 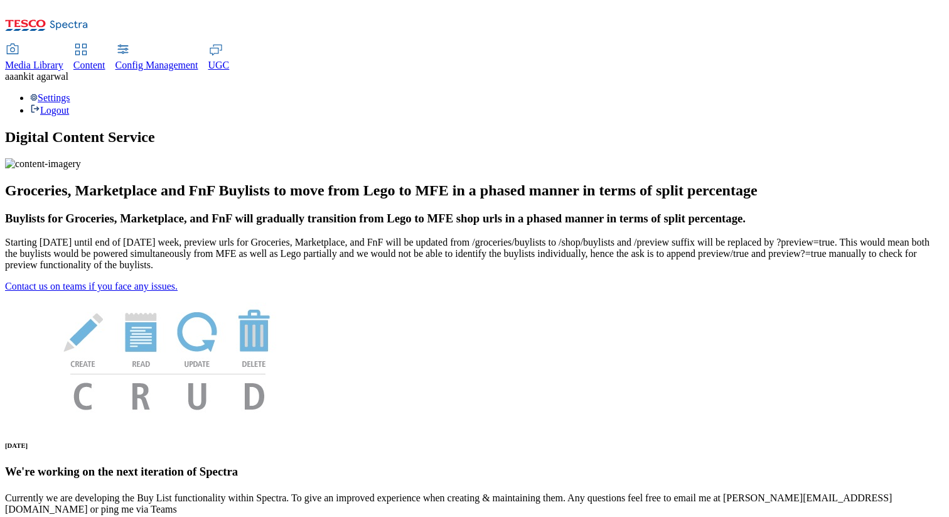 What do you see at coordinates (157, 65) in the screenshot?
I see `span: Config Management` at bounding box center [157, 65].